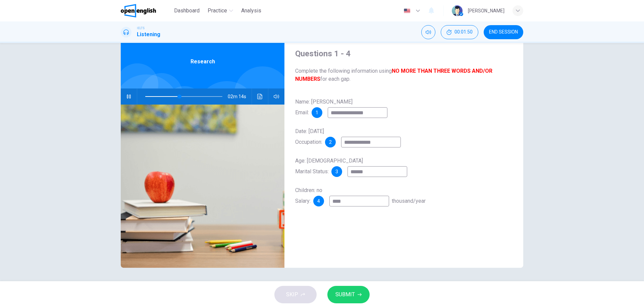  I want to click on button: Practice, so click(220, 11).